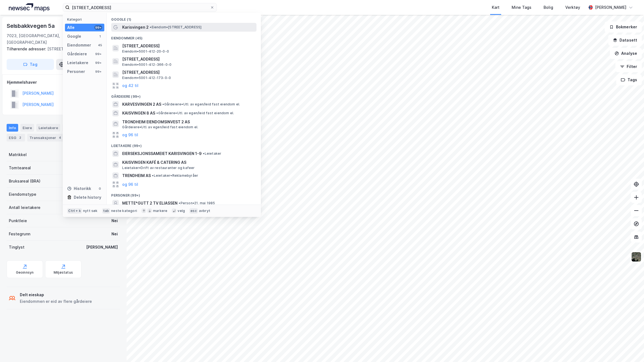 This screenshot has width=644, height=362. I want to click on span: Eiendom • 5001-412-173-0-0, so click(147, 78).